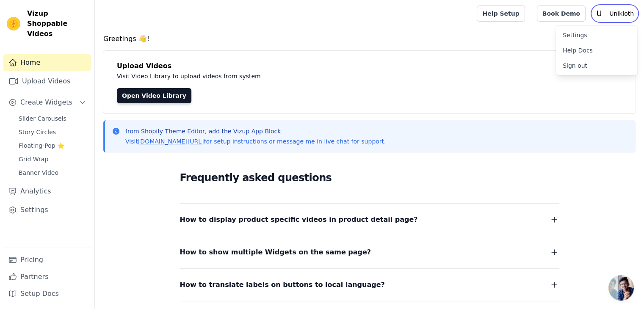 The height and width of the screenshot is (309, 644). What do you see at coordinates (52, 173) in the screenshot?
I see `a: Banner Video` at bounding box center [52, 173].